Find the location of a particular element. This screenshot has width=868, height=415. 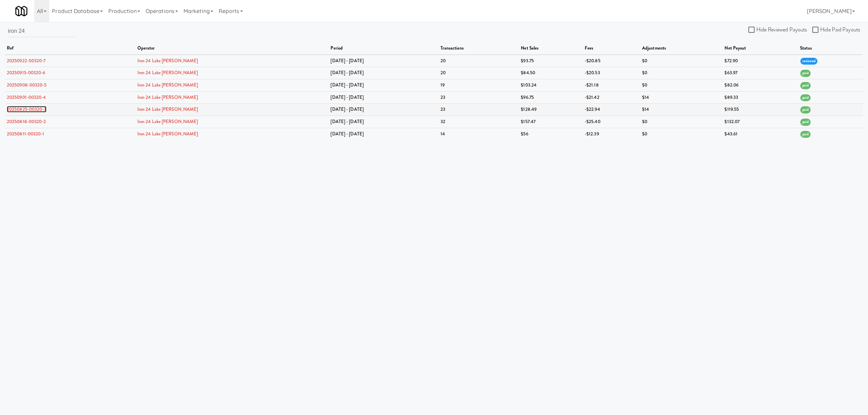

td: $157.47 is located at coordinates (551, 121).